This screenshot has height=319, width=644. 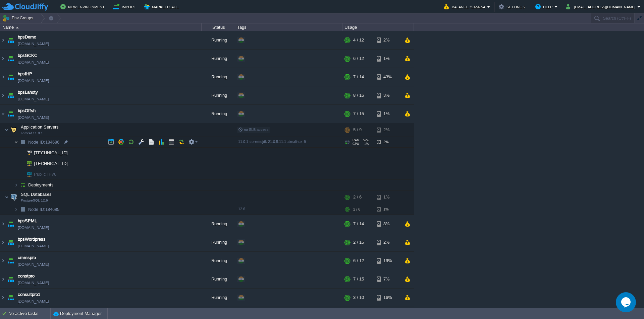 I want to click on span: 184685, so click(x=44, y=210).